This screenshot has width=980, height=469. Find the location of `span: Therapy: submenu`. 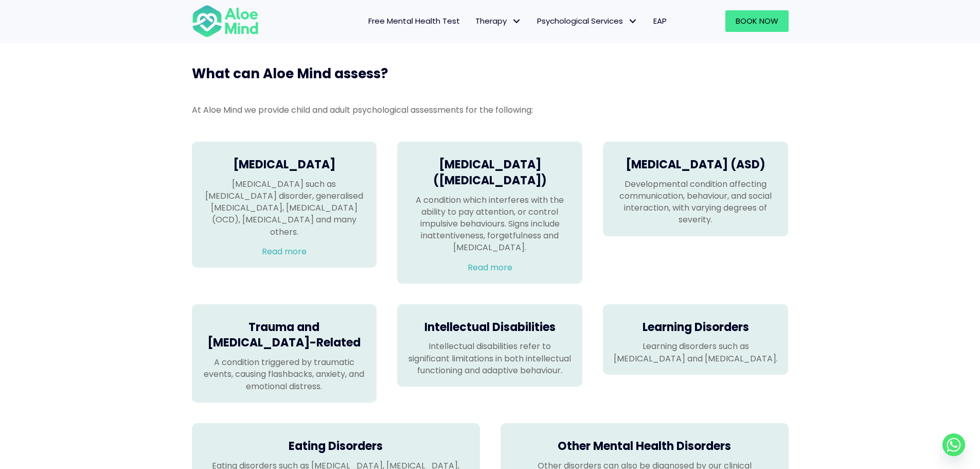

span: Therapy: submenu is located at coordinates (517, 21).